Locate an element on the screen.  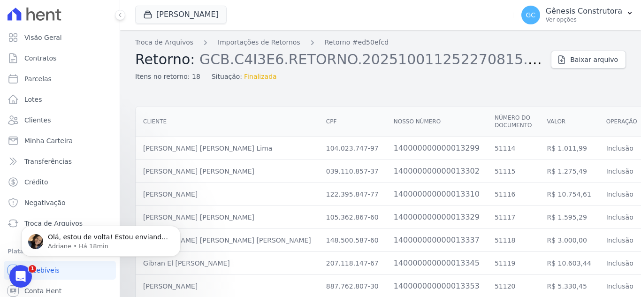
a: Baixar arquivo is located at coordinates (589, 60).